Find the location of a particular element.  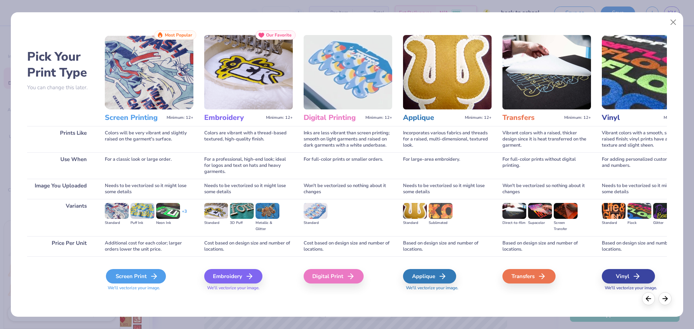

div: Prints Like is located at coordinates (60, 139).